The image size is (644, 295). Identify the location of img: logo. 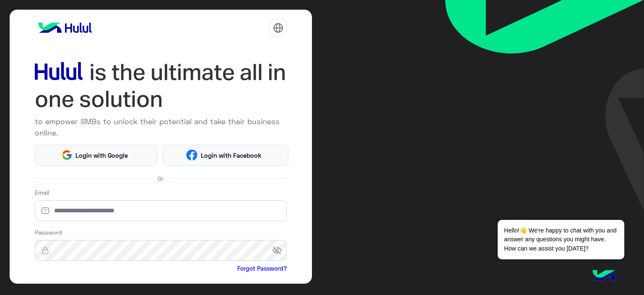
(65, 28).